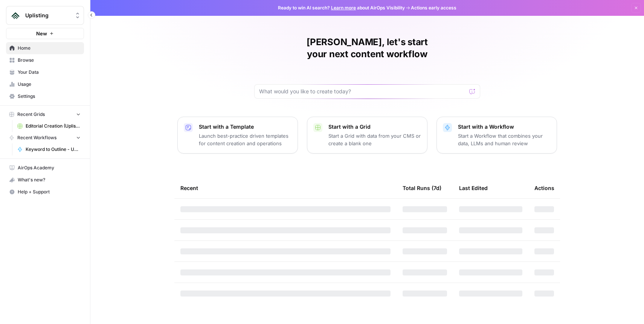 The image size is (644, 324). Describe the element at coordinates (45, 34) in the screenshot. I see `button: New` at that location.